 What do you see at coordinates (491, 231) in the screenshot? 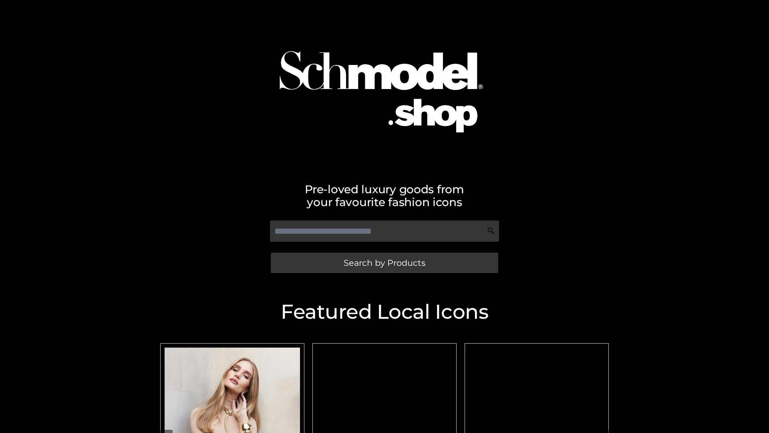
I see `img: Search Icon` at bounding box center [491, 231].